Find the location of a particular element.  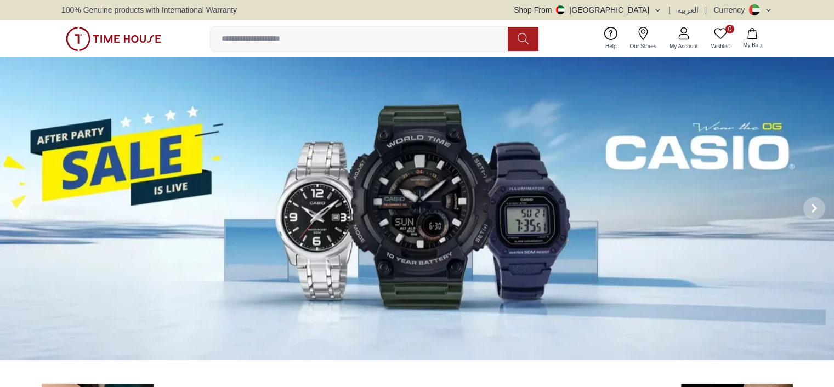

button: العربية is located at coordinates (688, 10).